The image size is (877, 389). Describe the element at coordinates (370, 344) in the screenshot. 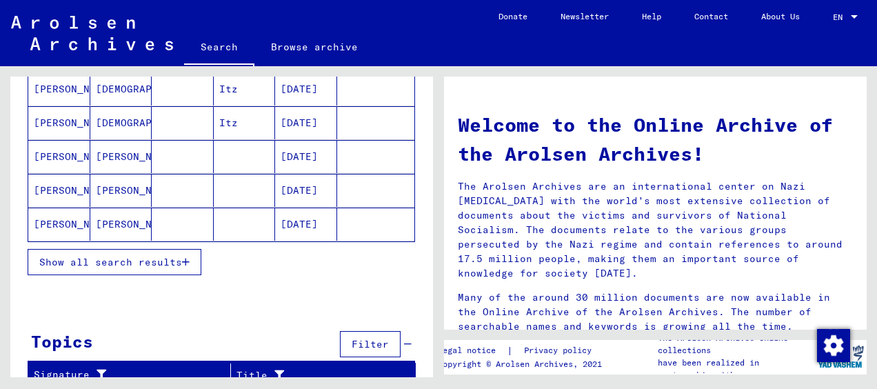

I see `button: Filter` at that location.